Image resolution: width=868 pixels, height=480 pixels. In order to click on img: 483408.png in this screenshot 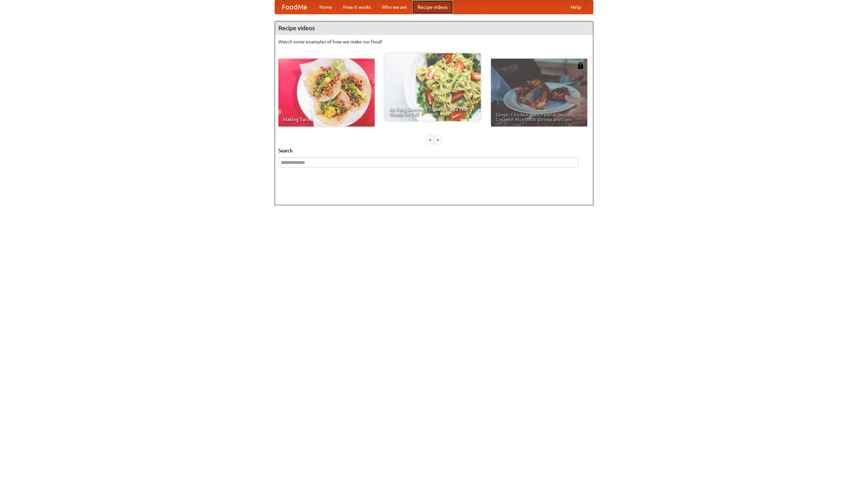, I will do `click(581, 66)`.